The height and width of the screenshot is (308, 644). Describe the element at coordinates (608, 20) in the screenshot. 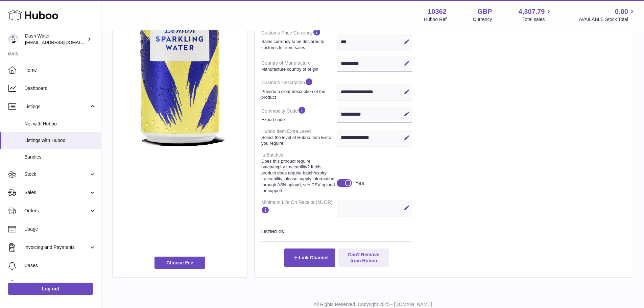

I see `span: AVAILABLE Stock Total` at that location.